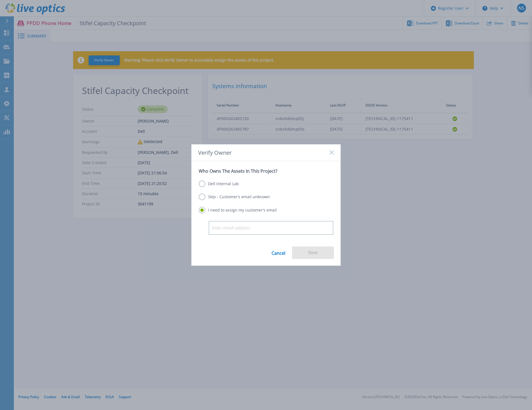  What do you see at coordinates (266, 171) in the screenshot?
I see `p: Who Owns The Assets In This Project?` at bounding box center [266, 171].